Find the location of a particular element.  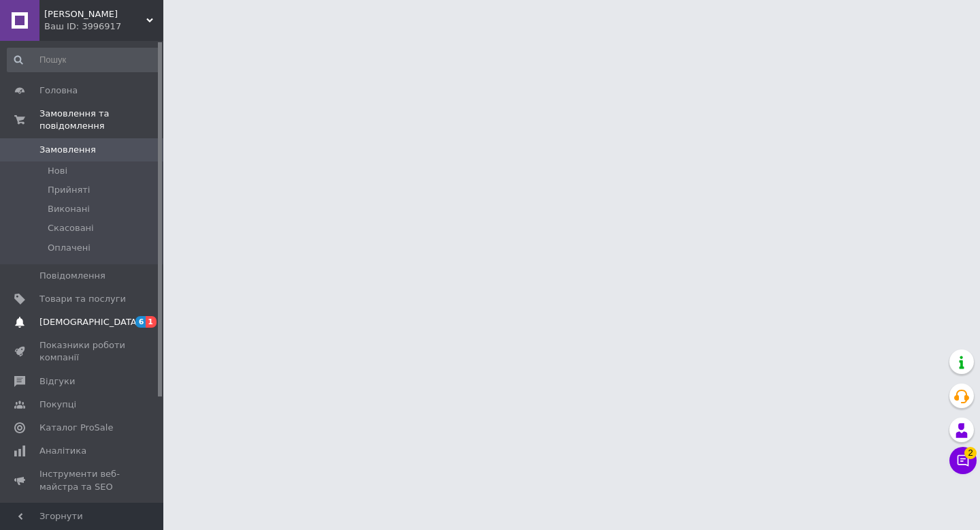

span: Прийняті is located at coordinates (69, 190).